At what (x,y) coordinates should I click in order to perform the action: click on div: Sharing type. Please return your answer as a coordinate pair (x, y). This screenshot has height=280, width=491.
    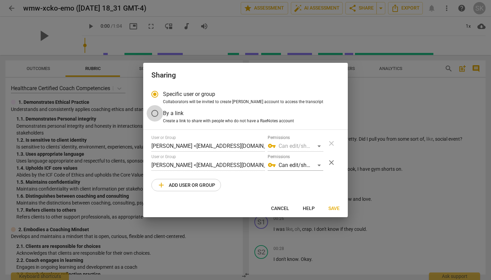
    Looking at the image, I should click on (246, 105).